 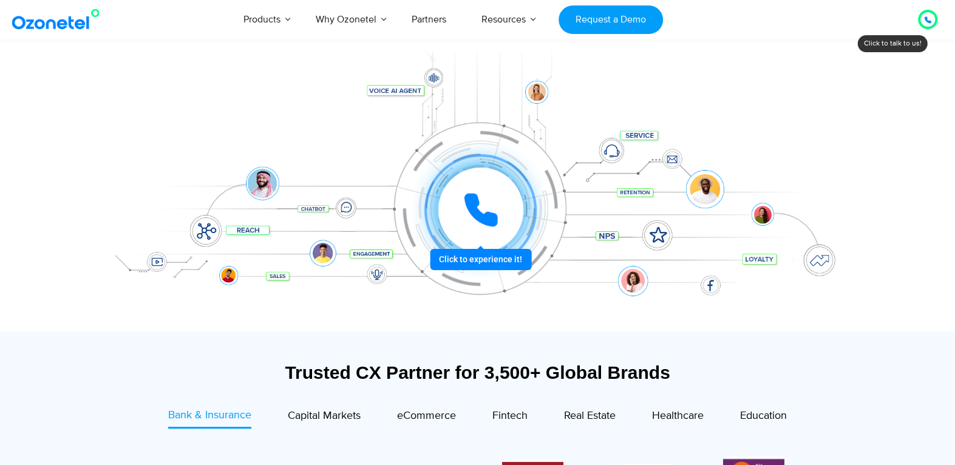 What do you see at coordinates (510, 416) in the screenshot?
I see `span: Fintech` at bounding box center [510, 416].